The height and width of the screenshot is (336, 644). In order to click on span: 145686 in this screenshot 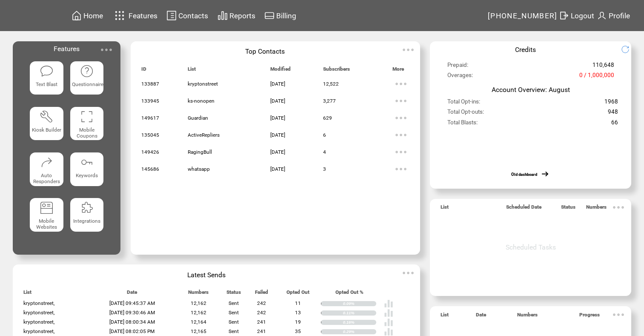, I will do `click(150, 169)`.